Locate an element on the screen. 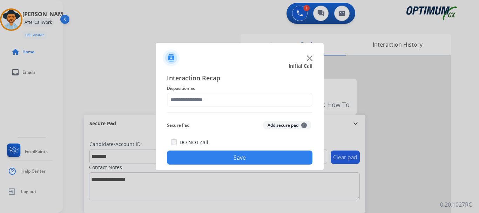  button: Add secure pad+ is located at coordinates (287, 125).